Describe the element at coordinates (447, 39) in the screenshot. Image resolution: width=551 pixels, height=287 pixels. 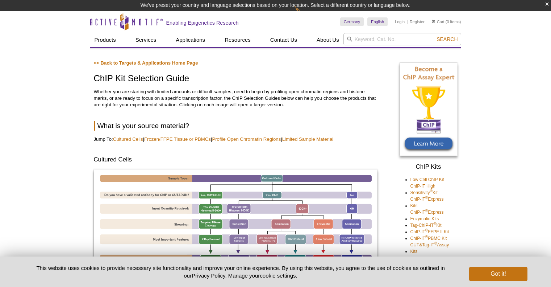
I see `button: Search` at that location.